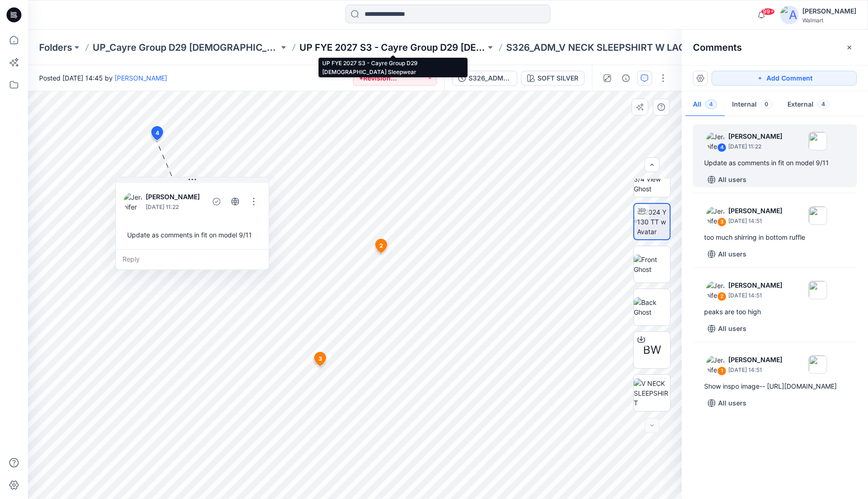  What do you see at coordinates (722, 297) in the screenshot?
I see `div: 2` at bounding box center [722, 297].